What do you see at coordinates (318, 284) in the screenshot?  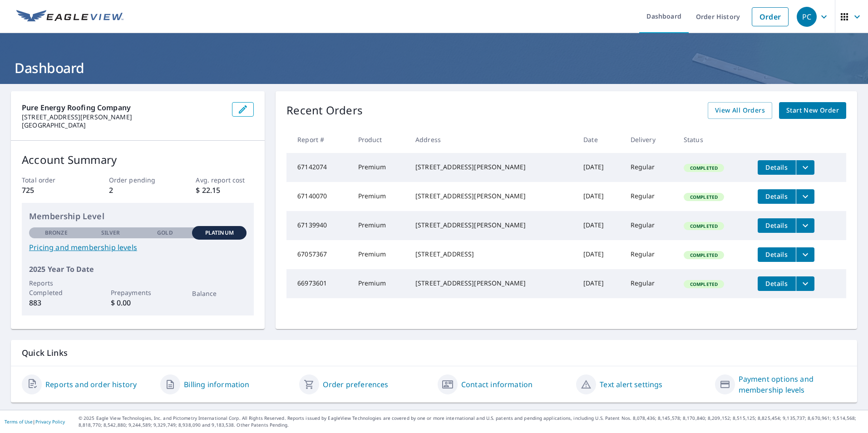 I see `td: 66973601` at bounding box center [318, 284].